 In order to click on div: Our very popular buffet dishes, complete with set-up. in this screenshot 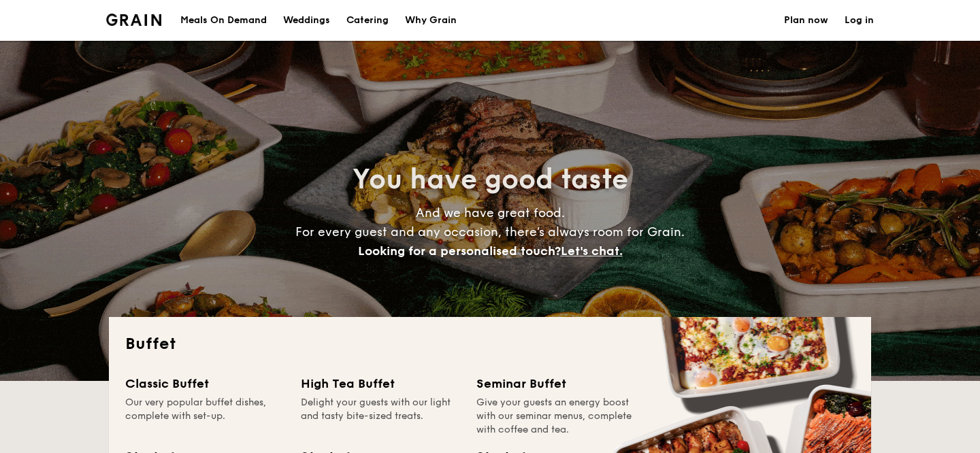, I will do `click(205, 416)`.